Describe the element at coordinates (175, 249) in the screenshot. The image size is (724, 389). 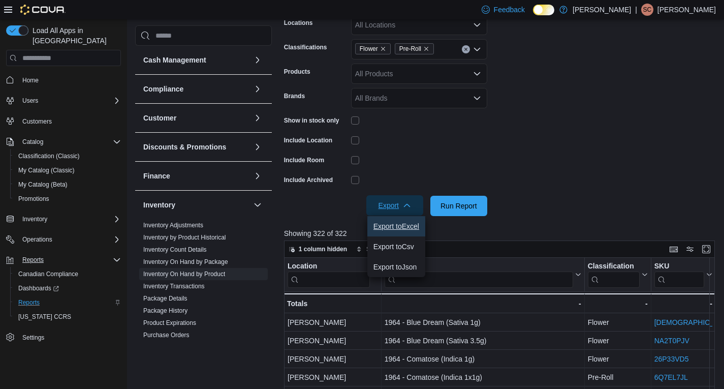
I see `span: Inventory Count Details` at that location.